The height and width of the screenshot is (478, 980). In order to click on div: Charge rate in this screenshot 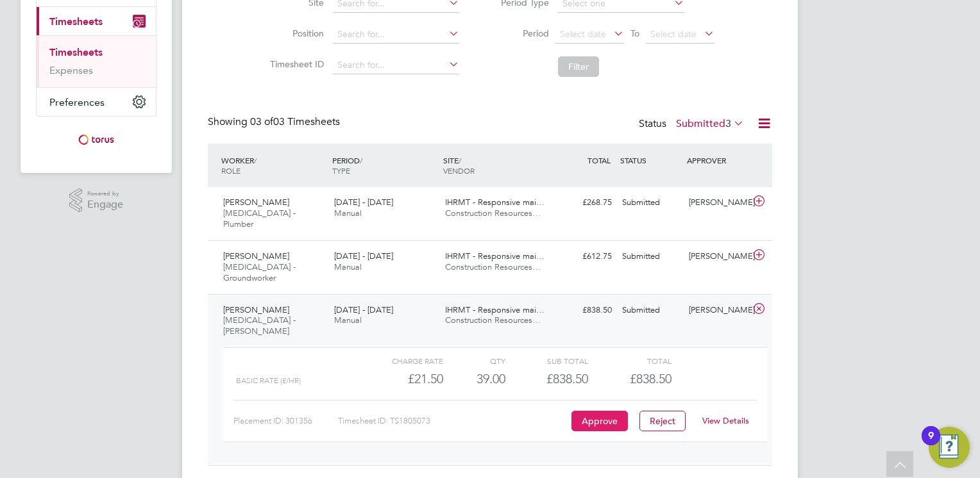, I will do `click(401, 361)`.